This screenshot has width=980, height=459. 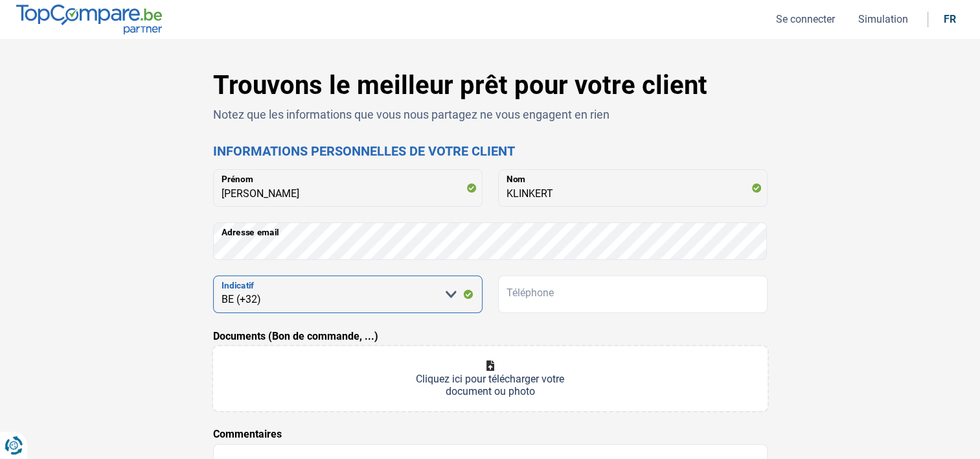 I want to click on p: Notez que les informations que vous nous partagez ne vous engagent en rien, so click(x=490, y=114).